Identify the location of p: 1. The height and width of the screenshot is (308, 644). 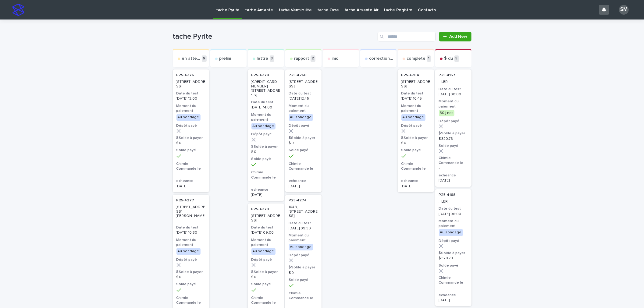
(429, 59).